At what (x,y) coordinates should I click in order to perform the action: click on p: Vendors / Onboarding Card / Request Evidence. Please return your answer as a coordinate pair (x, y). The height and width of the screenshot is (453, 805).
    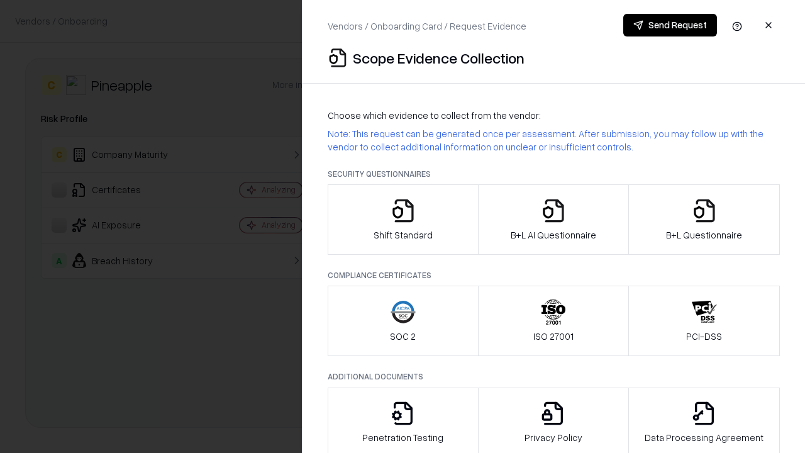
    Looking at the image, I should click on (427, 26).